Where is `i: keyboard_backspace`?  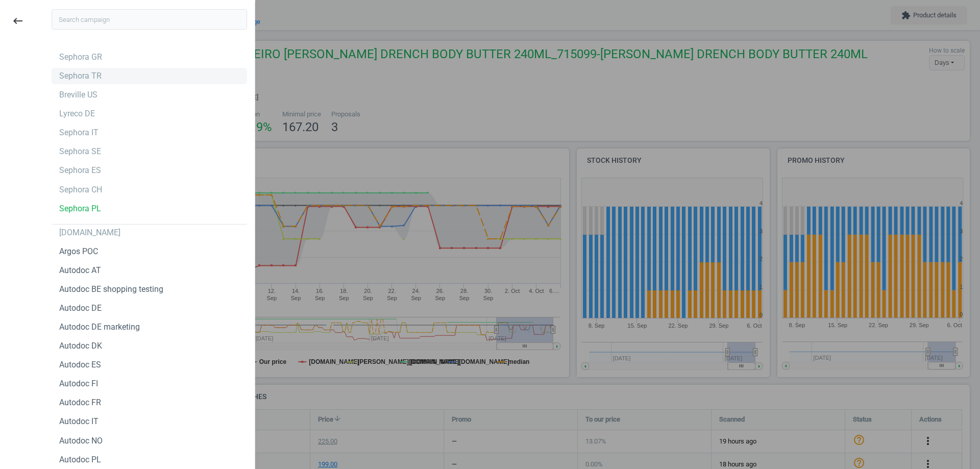 i: keyboard_backspace is located at coordinates (18, 21).